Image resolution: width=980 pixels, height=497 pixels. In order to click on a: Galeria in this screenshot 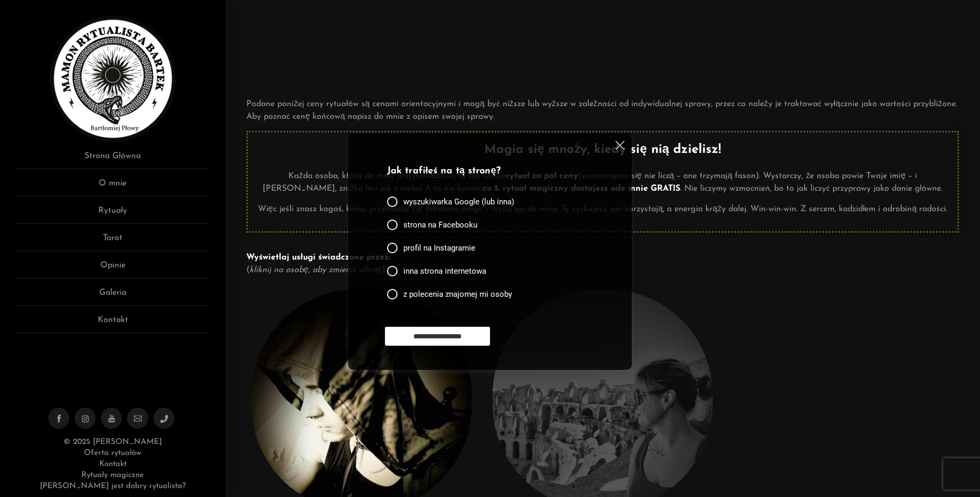, I will do `click(112, 296)`.